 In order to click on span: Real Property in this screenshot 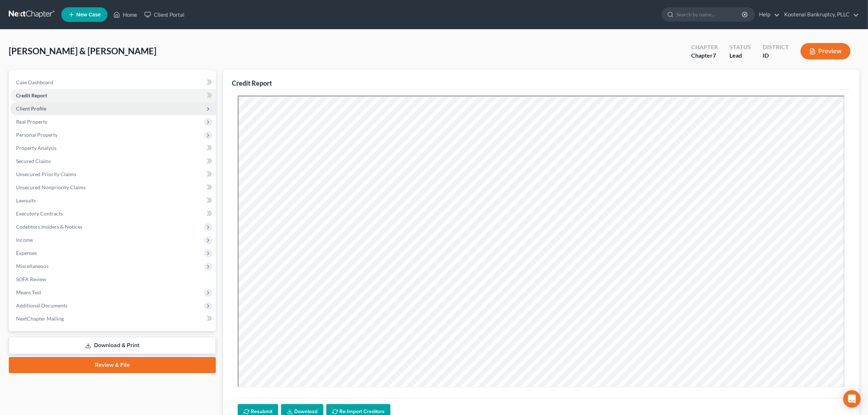, I will do `click(32, 122)`.